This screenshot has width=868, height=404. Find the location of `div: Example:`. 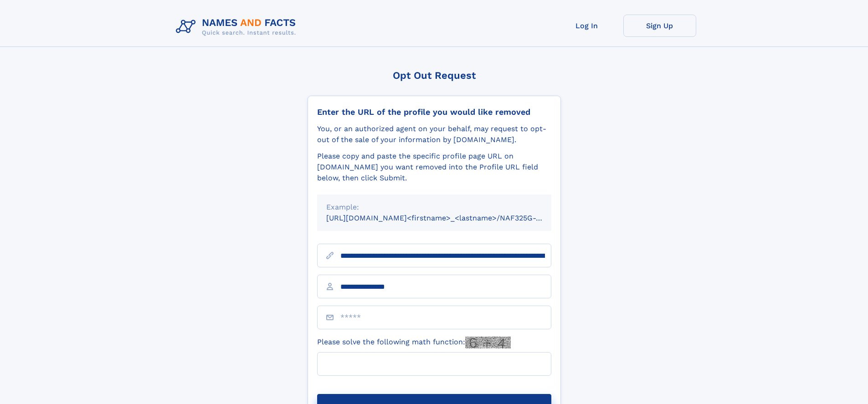

div: Example: is located at coordinates (434, 207).